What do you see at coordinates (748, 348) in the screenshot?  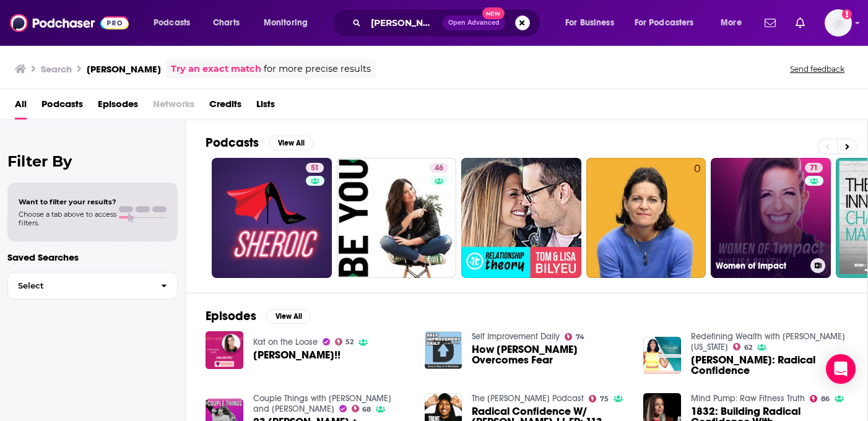 I see `span: 62` at bounding box center [748, 348].